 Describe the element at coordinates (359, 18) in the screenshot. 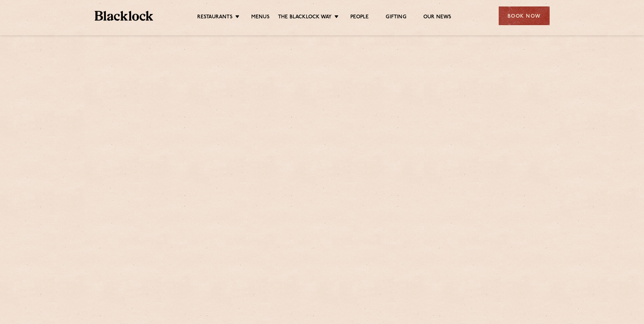

I see `a: People` at that location.